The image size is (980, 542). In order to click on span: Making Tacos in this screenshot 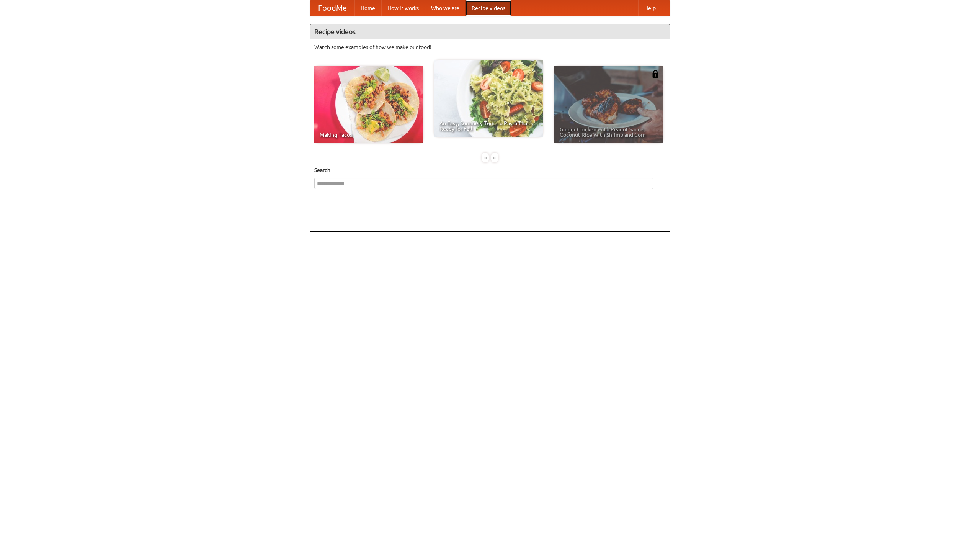, I will do `click(368, 135)`.